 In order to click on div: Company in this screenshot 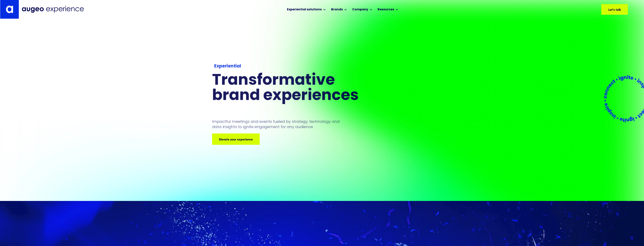, I will do `click(360, 9)`.